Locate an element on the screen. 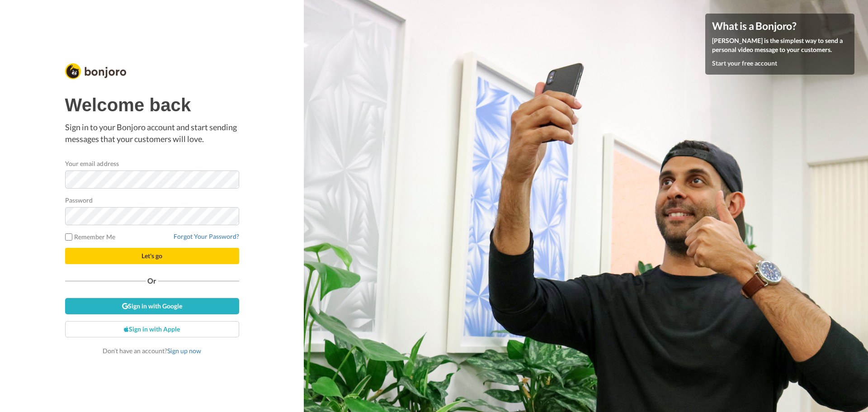  span: Let's go is located at coordinates (152, 255).